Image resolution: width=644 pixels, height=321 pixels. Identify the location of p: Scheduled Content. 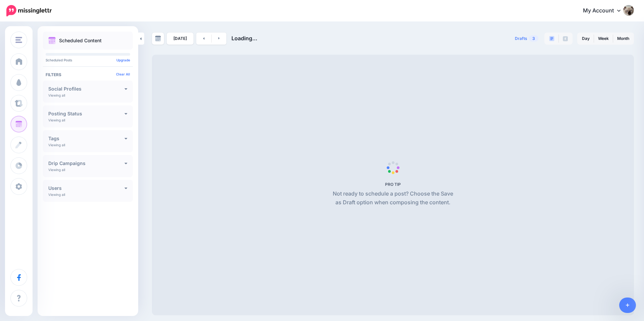
(80, 41).